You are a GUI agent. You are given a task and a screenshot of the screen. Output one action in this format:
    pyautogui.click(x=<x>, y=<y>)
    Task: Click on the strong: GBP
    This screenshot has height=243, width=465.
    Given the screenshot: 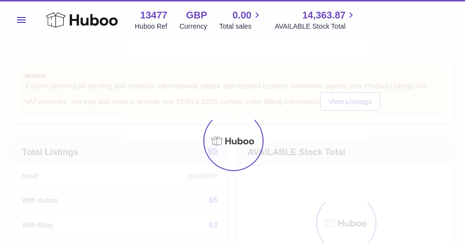 What is the action you would take?
    pyautogui.click(x=196, y=15)
    